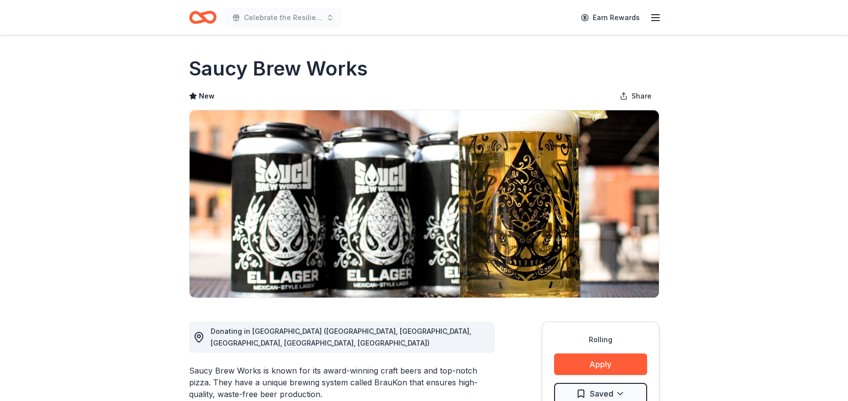 Image resolution: width=848 pixels, height=401 pixels. What do you see at coordinates (602, 393) in the screenshot?
I see `span: Saved` at bounding box center [602, 393].